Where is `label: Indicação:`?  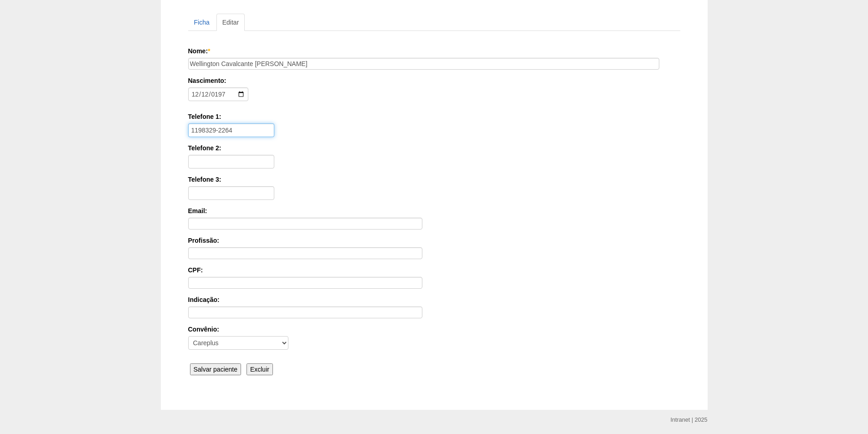 label: Indicação: is located at coordinates (434, 300).